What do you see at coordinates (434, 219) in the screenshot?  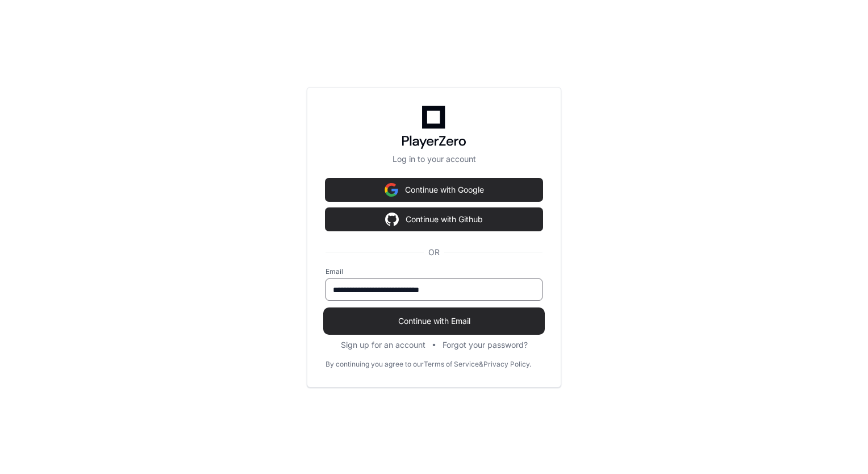 I see `button: Continue with Github` at bounding box center [434, 219].